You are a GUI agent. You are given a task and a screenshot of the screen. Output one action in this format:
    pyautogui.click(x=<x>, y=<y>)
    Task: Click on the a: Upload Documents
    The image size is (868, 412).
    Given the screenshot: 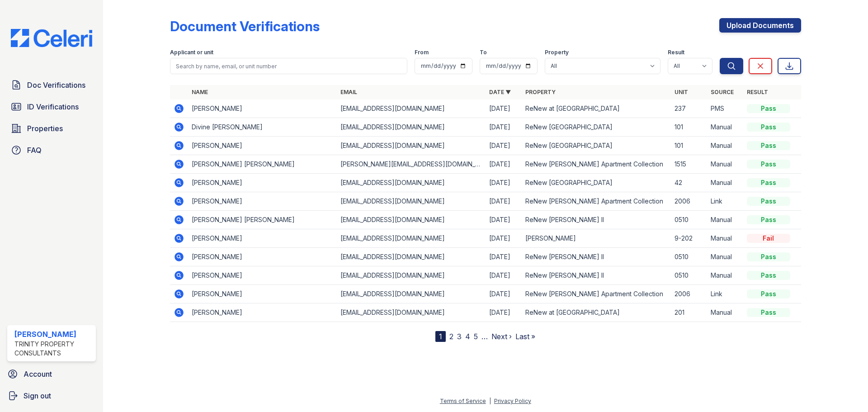 What is the action you would take?
    pyautogui.click(x=760, y=26)
    